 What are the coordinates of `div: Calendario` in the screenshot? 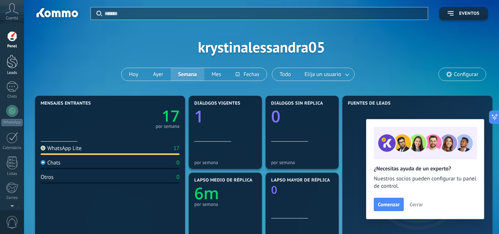 It's located at (12, 148).